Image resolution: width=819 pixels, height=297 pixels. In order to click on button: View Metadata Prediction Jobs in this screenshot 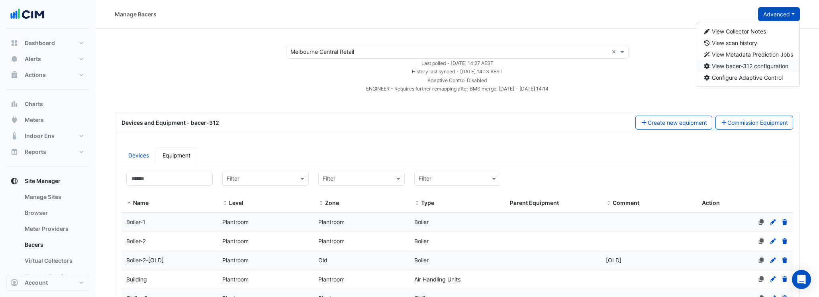, I will do `click(748, 54)`.